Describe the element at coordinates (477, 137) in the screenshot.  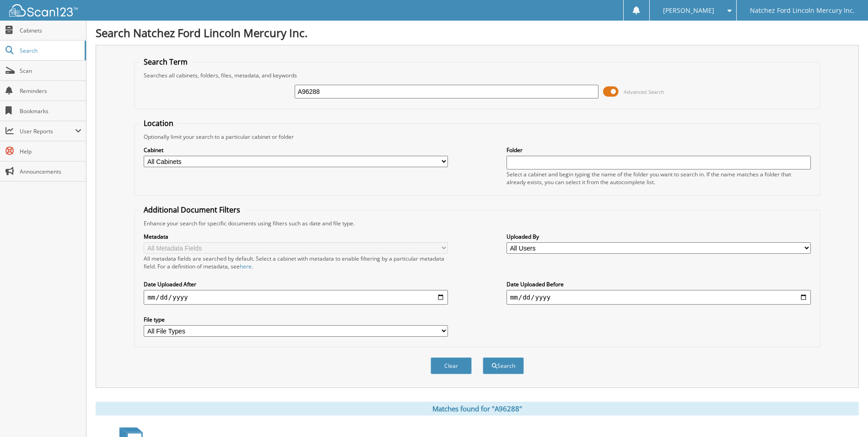
I see `div: Optionally limit your search to a particular cabinet or folder` at that location.